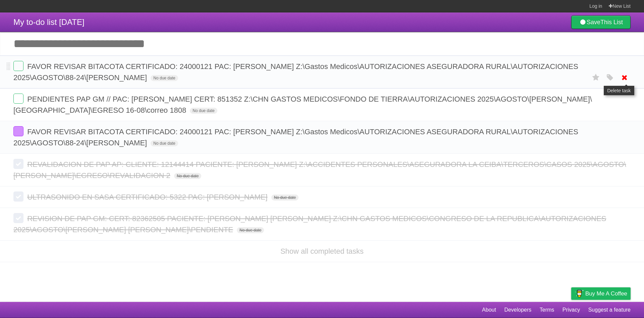 The image size is (644, 318). I want to click on b: This List, so click(612, 22).